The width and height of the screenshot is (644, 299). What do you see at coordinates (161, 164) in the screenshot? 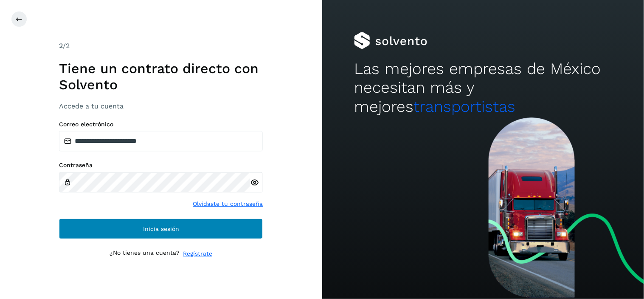
I see `label: Contraseña` at bounding box center [161, 164].